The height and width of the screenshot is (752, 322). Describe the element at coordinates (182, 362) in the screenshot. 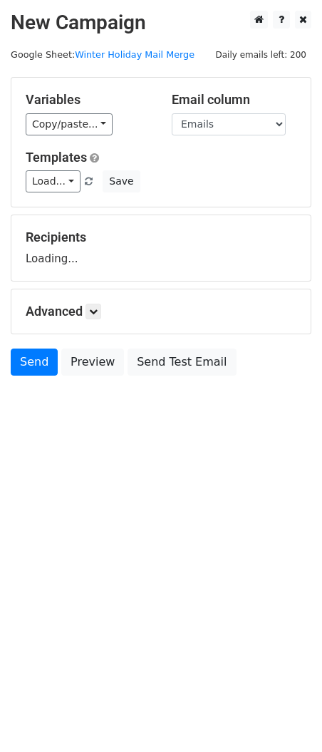

I see `a: Send Test Email` at that location.